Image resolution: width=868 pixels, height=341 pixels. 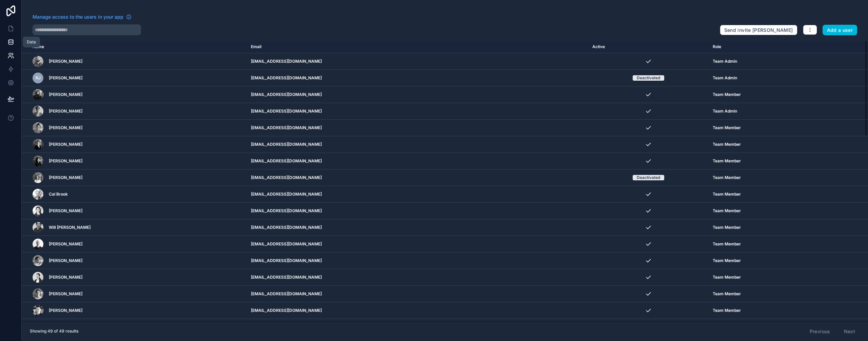 I want to click on span: RJ, so click(x=37, y=78).